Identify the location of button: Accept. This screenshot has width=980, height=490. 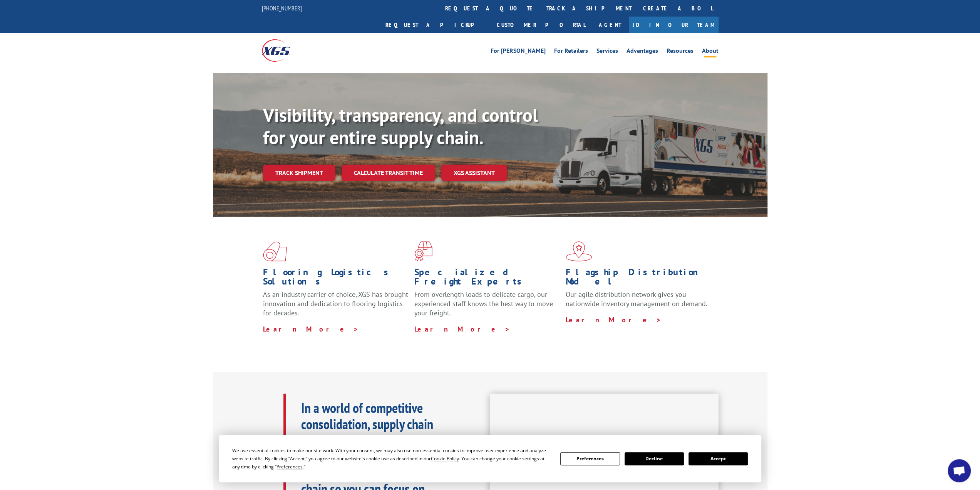
(719, 458).